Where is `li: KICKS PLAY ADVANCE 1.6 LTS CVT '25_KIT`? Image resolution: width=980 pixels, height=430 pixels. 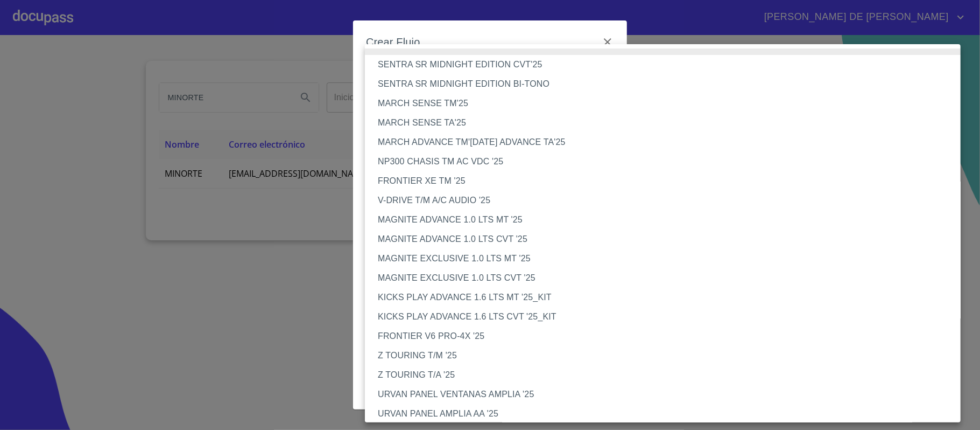
li: KICKS PLAY ADVANCE 1.6 LTS CVT '25_KIT is located at coordinates (668, 317).